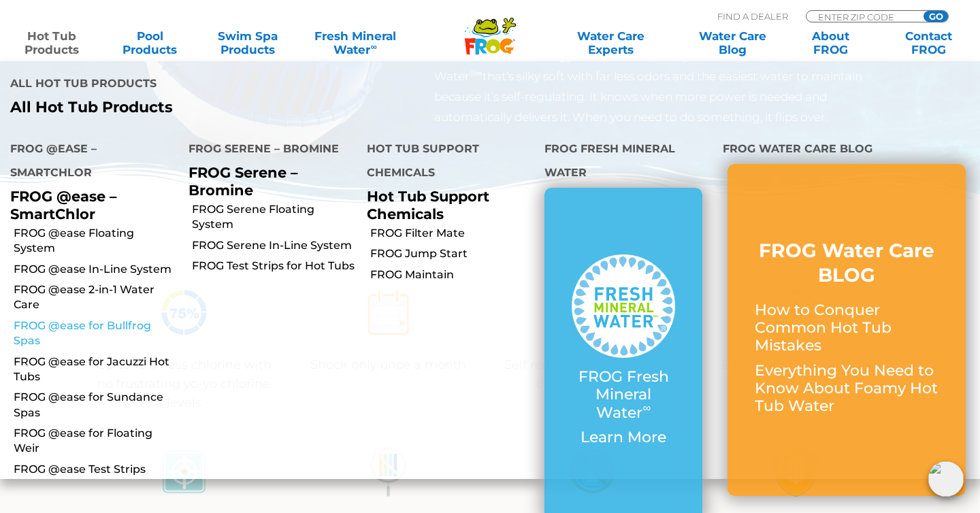 The width and height of the screenshot is (980, 513). Describe the element at coordinates (452, 234) in the screenshot. I see `a: FROG Filter Mate` at that location.